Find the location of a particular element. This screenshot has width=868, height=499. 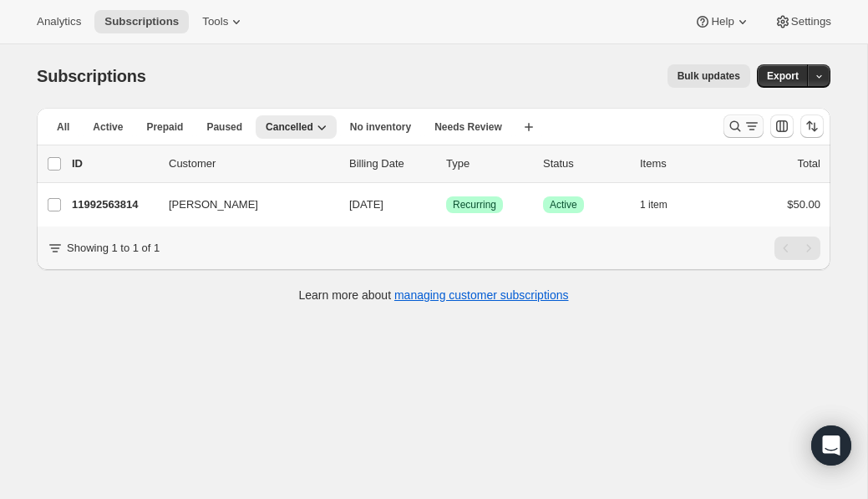

button: 1 item is located at coordinates (662, 205).